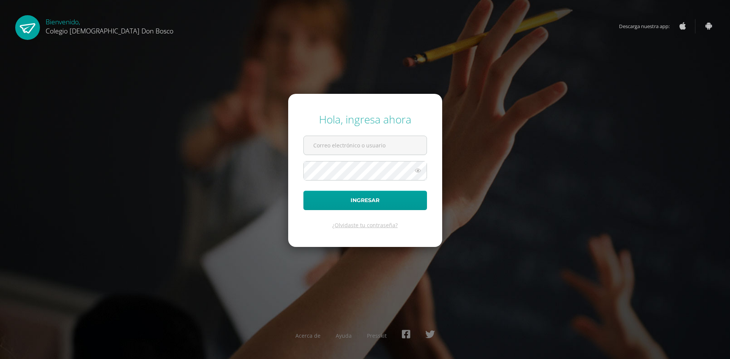  What do you see at coordinates (377, 336) in the screenshot?
I see `a: Presskit` at bounding box center [377, 336].